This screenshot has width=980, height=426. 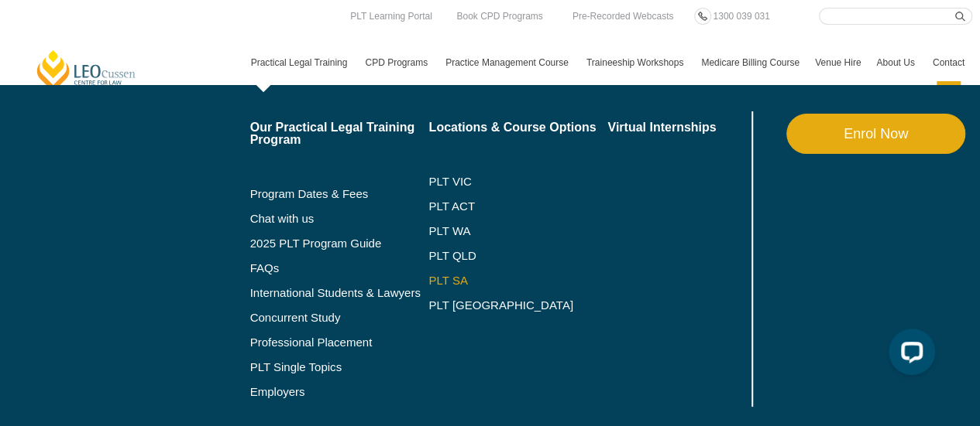 What do you see at coordinates (398, 63) in the screenshot?
I see `a: CPD Programs` at bounding box center [398, 63].